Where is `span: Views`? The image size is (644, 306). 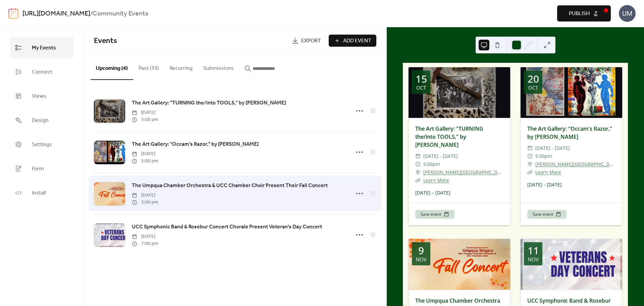 span: Views is located at coordinates (39, 96).